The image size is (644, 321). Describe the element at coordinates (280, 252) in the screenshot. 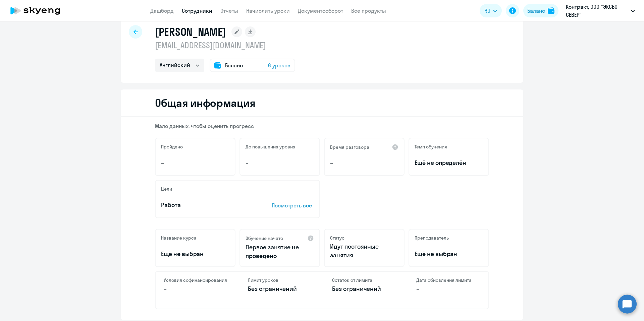

I see `p: Первое занятие не проведено` at that location.